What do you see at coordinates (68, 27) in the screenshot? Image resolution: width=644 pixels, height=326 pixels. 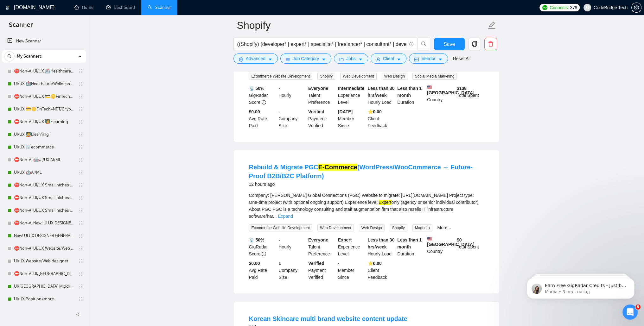 I see `p: Message from Mariia, sent 3 нед. назад` at bounding box center [68, 27].